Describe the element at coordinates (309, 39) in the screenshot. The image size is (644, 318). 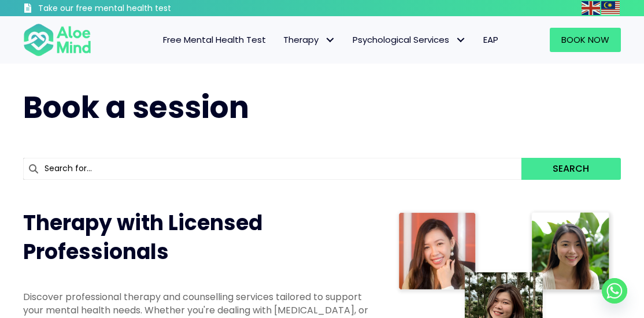
I see `span: Therapy` at that location.